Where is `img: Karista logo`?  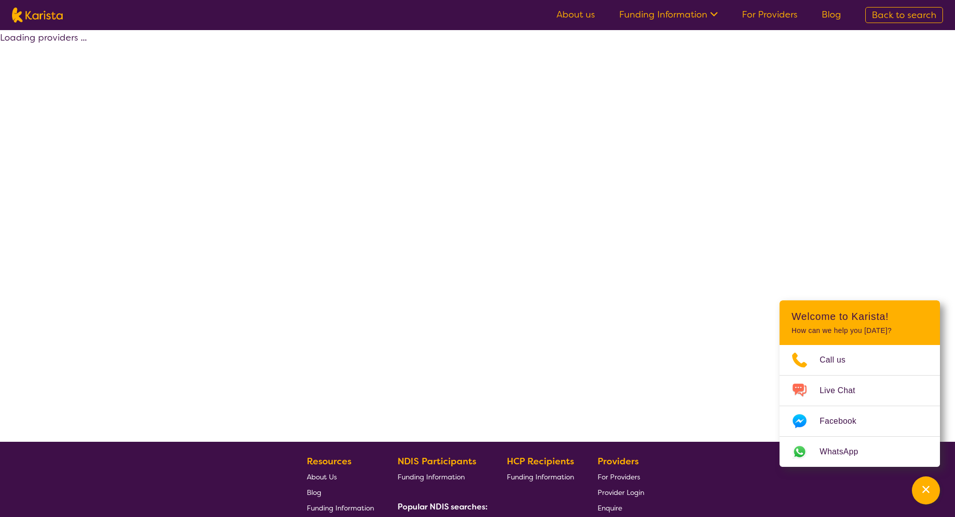
img: Karista logo is located at coordinates (37, 15).